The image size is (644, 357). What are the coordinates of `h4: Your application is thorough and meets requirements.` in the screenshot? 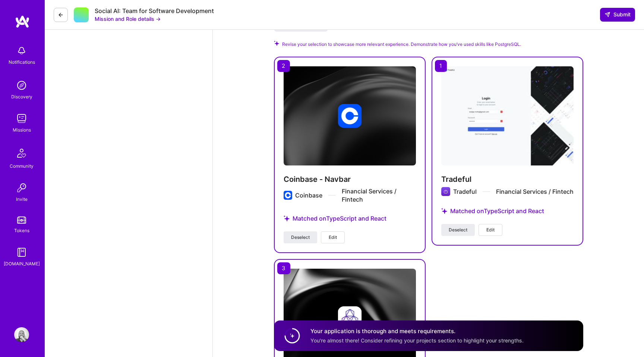 It's located at (417, 331).